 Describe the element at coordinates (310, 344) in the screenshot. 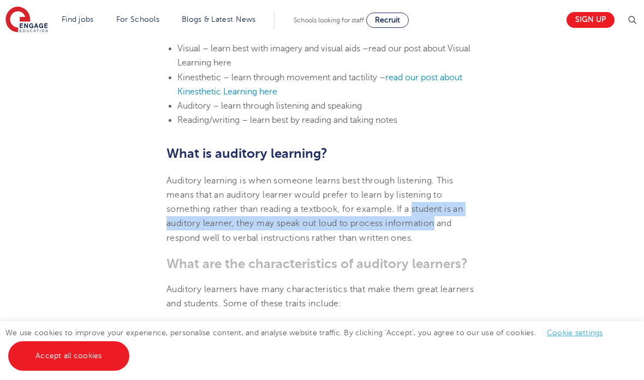

I see `span: We use cookies to improve your experience, personalise content, and analyse website traffic. By c...` at that location.